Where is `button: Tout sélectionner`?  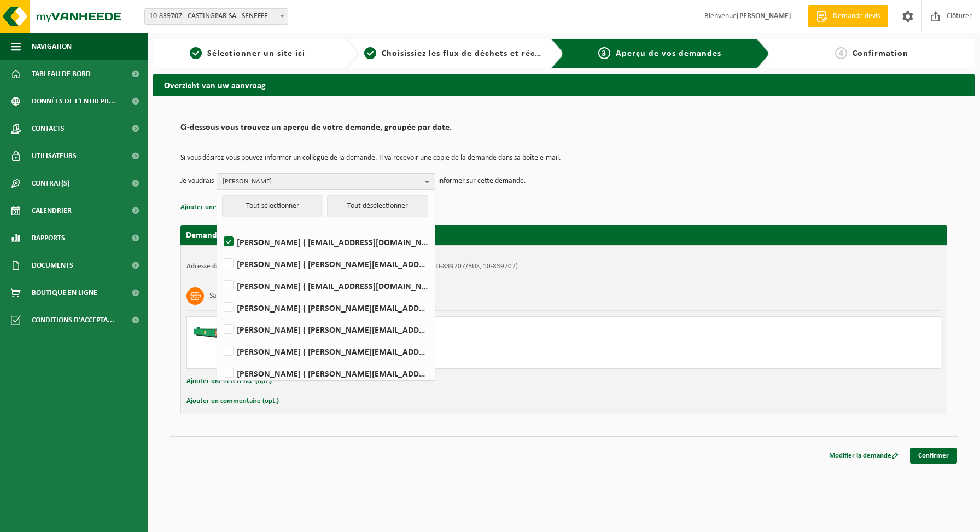
button: Tout sélectionner is located at coordinates (272, 207).